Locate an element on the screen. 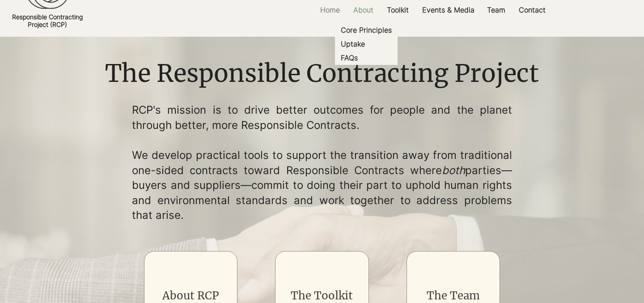 This screenshot has height=303, width=644. a: Uptake is located at coordinates (366, 44).